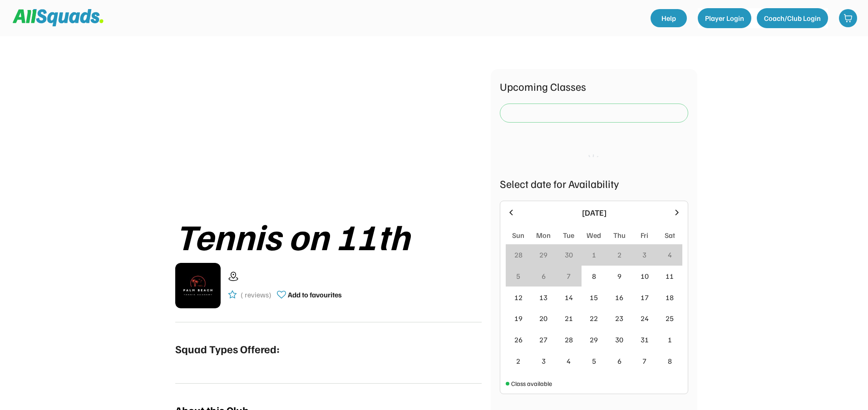  What do you see at coordinates (645, 318) in the screenshot?
I see `div: 24` at bounding box center [645, 318].